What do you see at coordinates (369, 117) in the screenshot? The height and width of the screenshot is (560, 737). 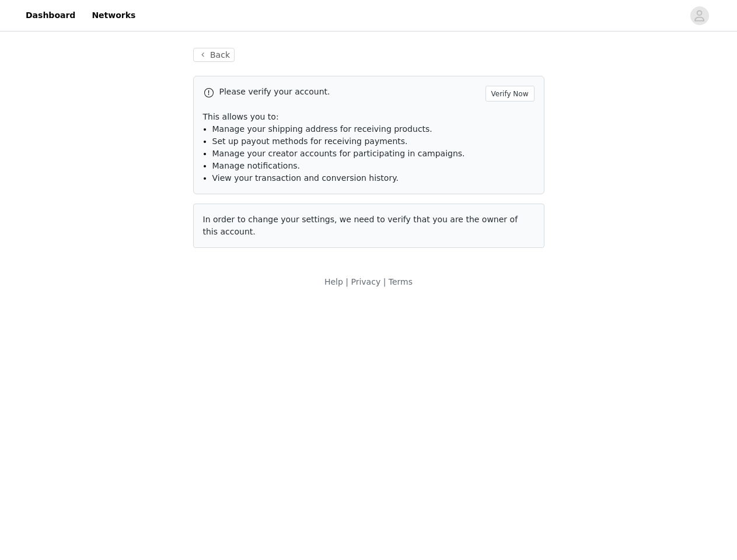 I see `p: This allows you to:` at bounding box center [369, 117].